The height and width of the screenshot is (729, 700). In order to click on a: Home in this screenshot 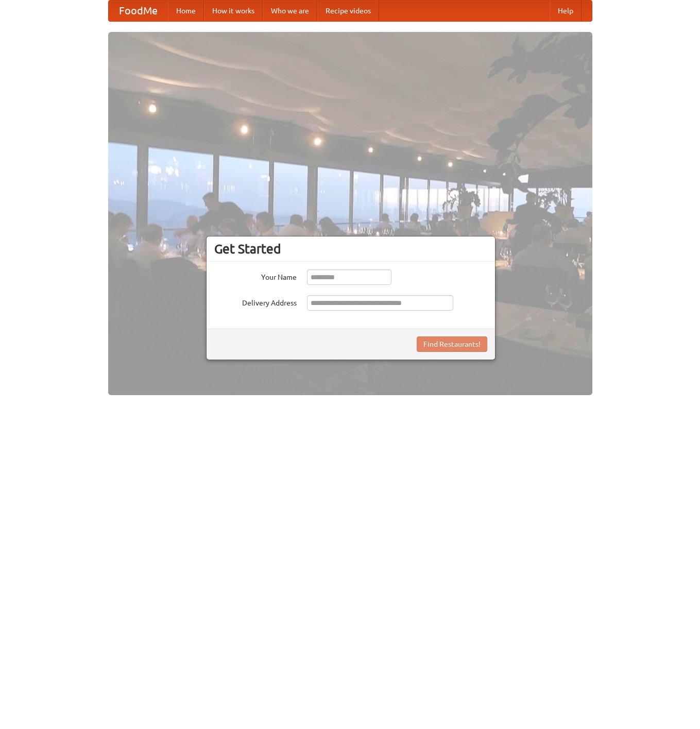, I will do `click(186, 10)`.